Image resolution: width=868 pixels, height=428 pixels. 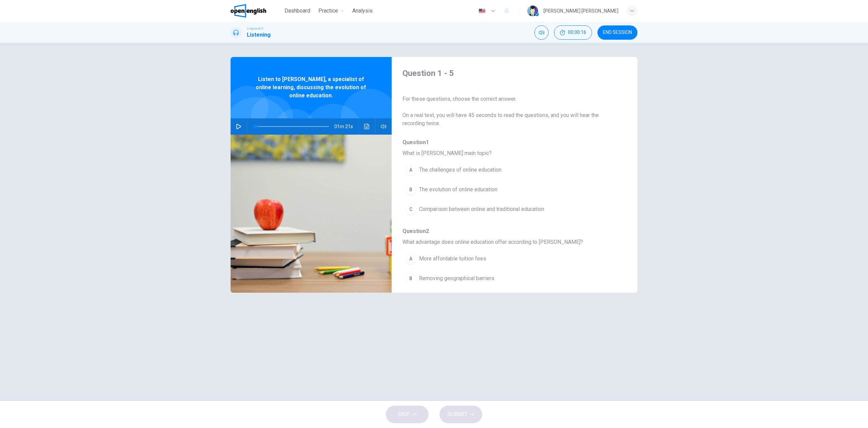 What do you see at coordinates (411, 209) in the screenshot?
I see `div: C` at bounding box center [411, 209].